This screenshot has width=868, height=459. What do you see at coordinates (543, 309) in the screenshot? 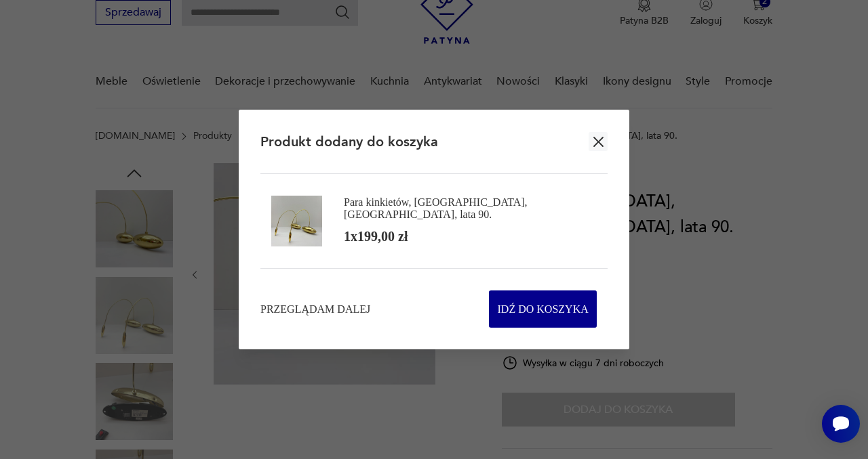
I see `span: Idź do koszyka` at bounding box center [543, 309].